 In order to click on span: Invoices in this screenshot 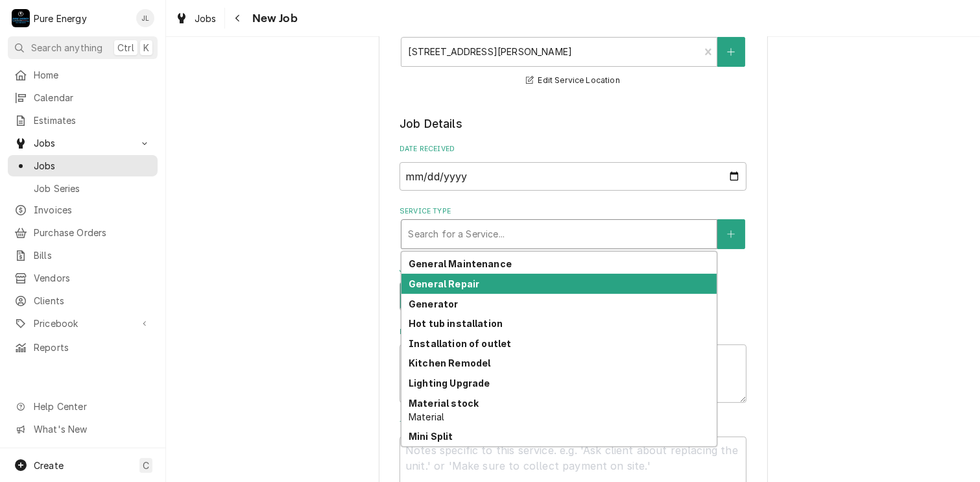, I will do `click(92, 210)`.